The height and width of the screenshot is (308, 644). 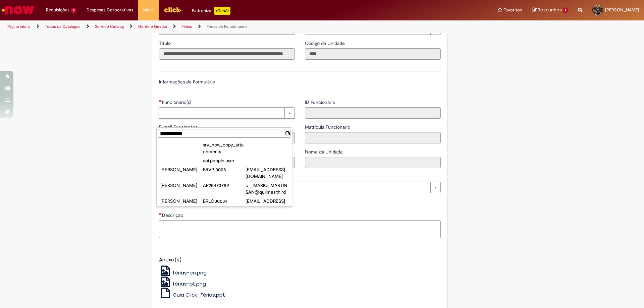 What do you see at coordinates (224, 149) in the screenshot?
I see `div: srv_now_copy_attachments` at bounding box center [224, 149].